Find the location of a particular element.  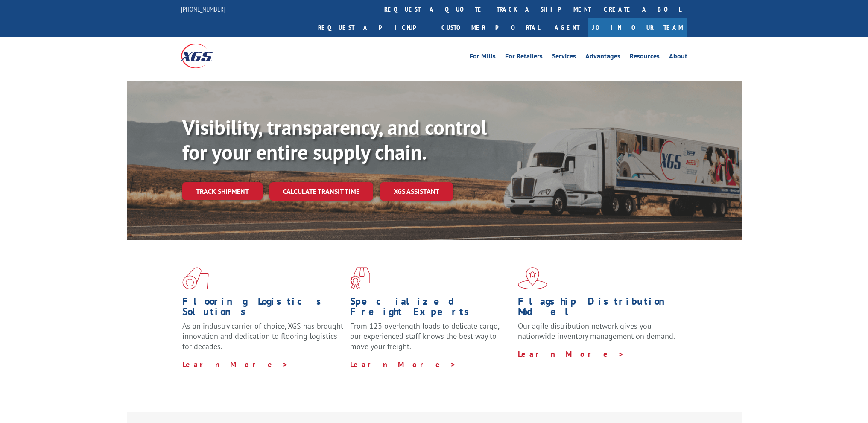

h1: Flooring Logistics Solutions is located at coordinates (263, 309).